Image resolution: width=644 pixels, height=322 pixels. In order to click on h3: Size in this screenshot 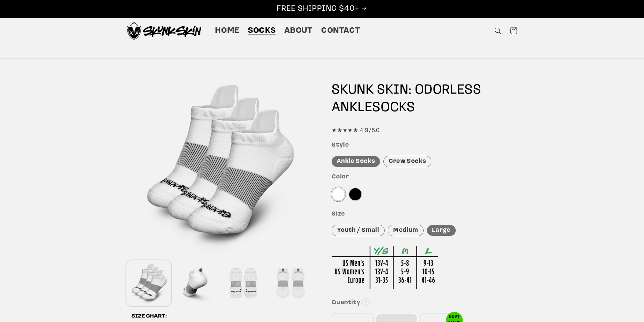, I will do `click(424, 214)`.